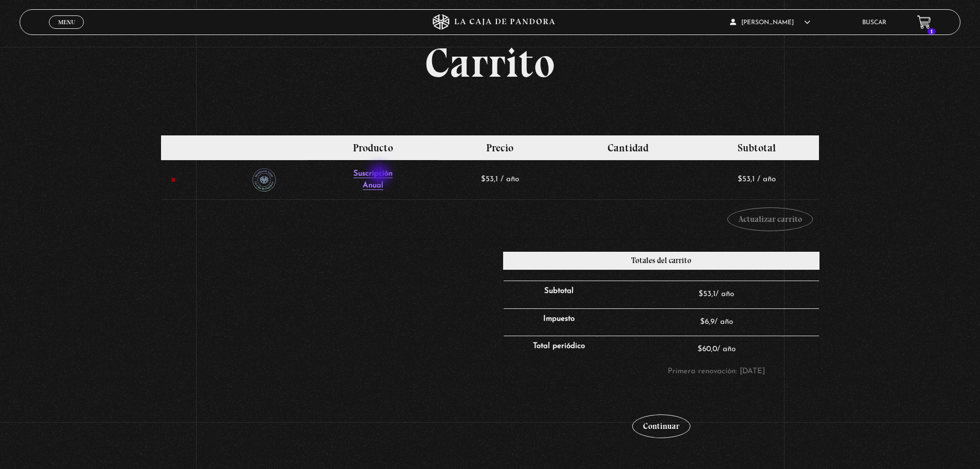  What do you see at coordinates (558, 323) in the screenshot?
I see `th: Impuesto` at bounding box center [558, 323].